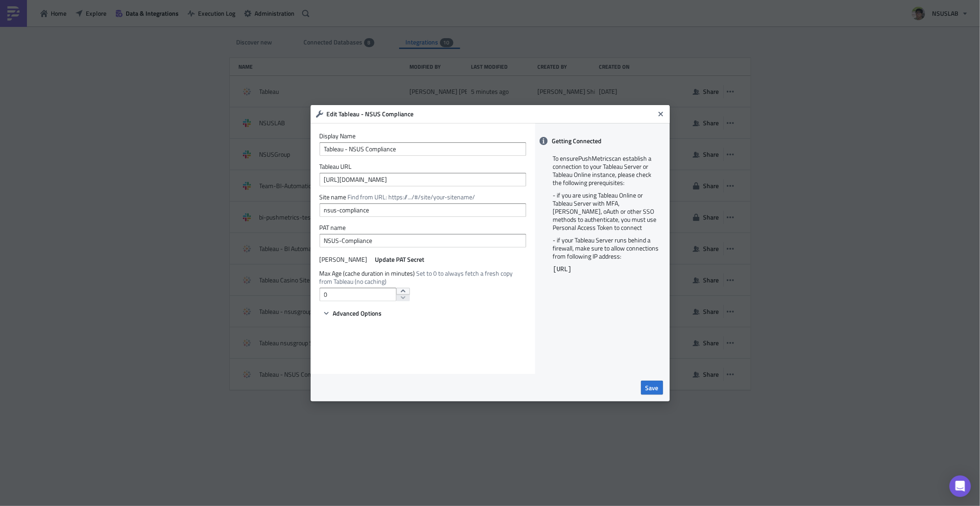  What do you see at coordinates (652, 387) in the screenshot?
I see `span: Save` at bounding box center [652, 387].